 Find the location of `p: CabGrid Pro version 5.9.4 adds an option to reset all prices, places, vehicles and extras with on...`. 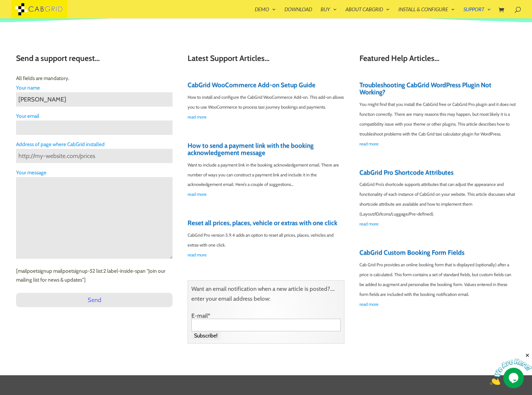

p: CabGrid Pro version 5.9.4 adds an option to reset all prices, places, vehicles and extras with on... is located at coordinates (266, 240).